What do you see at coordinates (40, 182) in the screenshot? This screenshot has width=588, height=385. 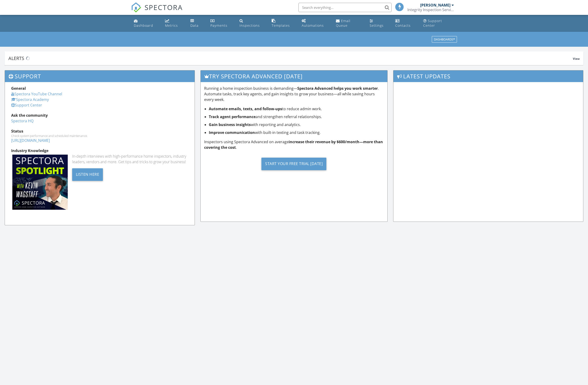 I see `img: Spectoraspolightmain` at bounding box center [40, 182].